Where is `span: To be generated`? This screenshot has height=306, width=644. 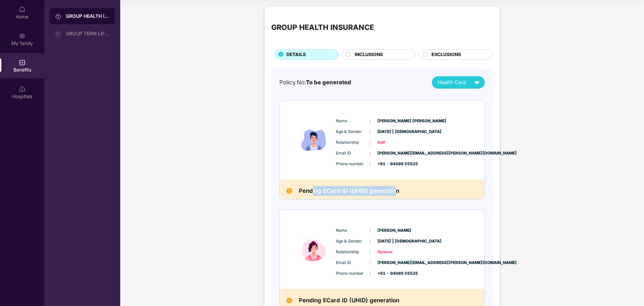 span: To be generated is located at coordinates (329, 83).